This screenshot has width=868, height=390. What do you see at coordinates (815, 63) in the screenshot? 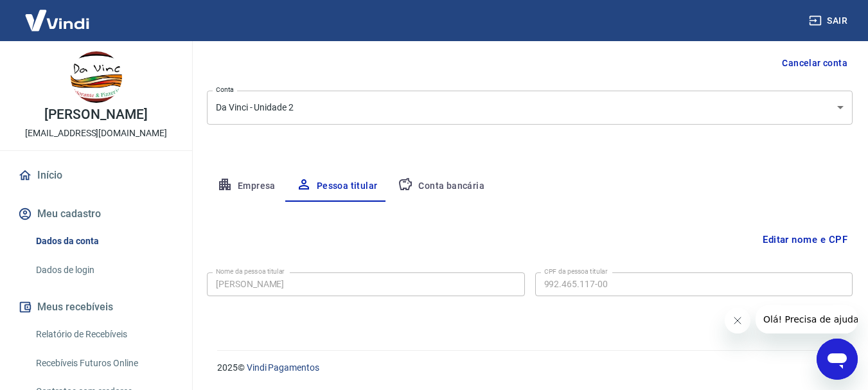
I see `button: Cancelar conta` at bounding box center [815, 63].